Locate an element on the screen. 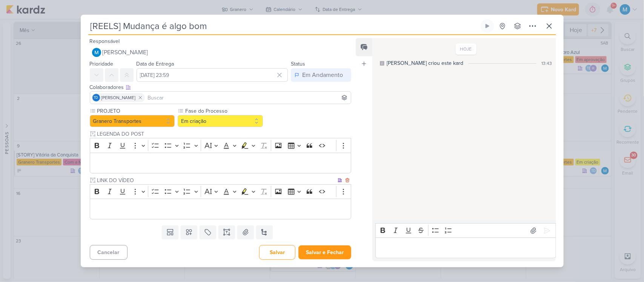 This screenshot has height=282, width=644. input: Select a date is located at coordinates (212, 75).